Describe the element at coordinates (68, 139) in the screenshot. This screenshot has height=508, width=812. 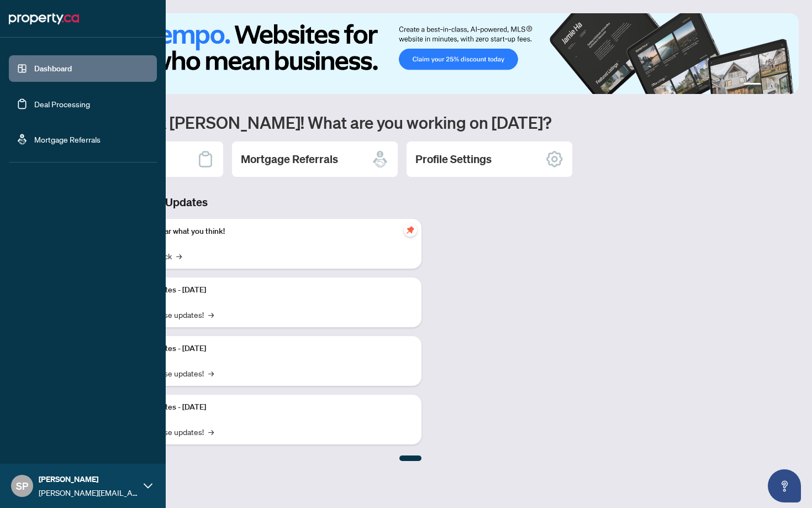
I see `a: Mortgage Referrals` at that location.